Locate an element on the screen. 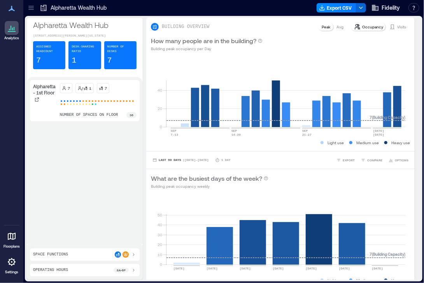  tspan: 50 is located at coordinates (160, 215).